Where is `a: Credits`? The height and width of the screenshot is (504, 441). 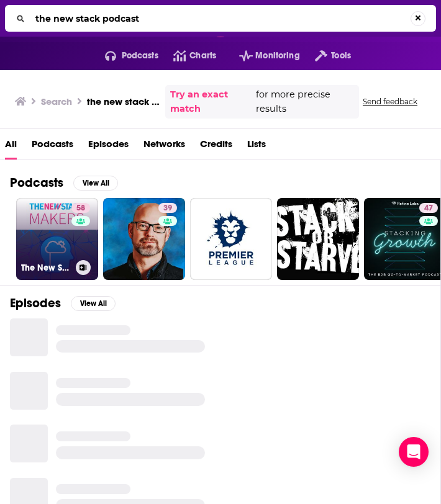 a: Credits is located at coordinates (216, 147).